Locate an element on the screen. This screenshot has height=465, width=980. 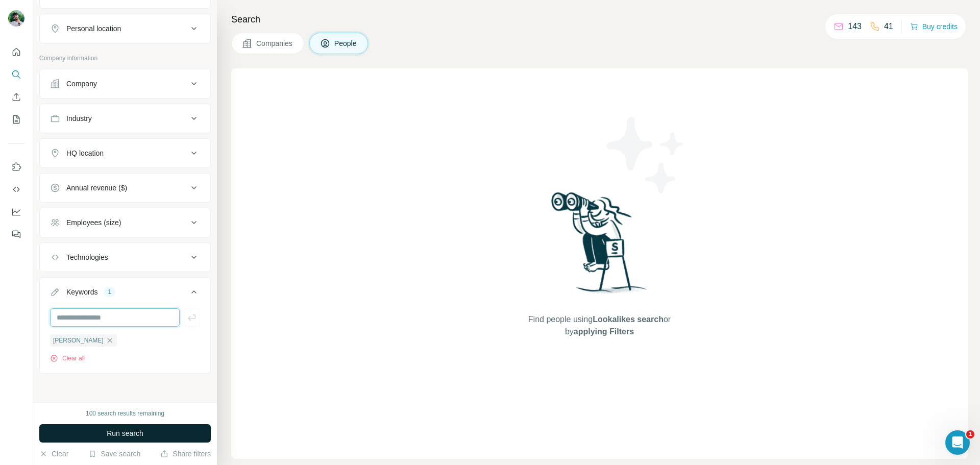
p: Company information is located at coordinates (125, 59).